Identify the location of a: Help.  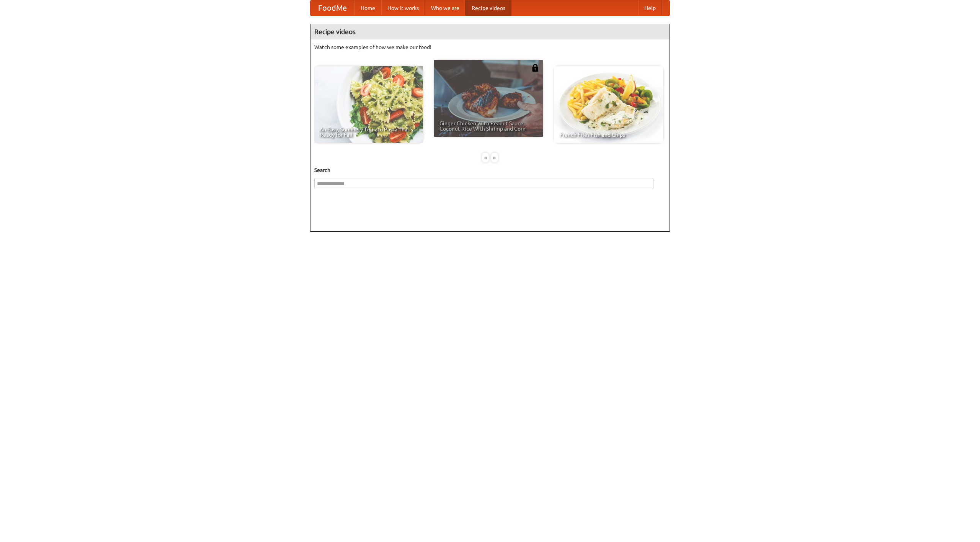
(650, 8).